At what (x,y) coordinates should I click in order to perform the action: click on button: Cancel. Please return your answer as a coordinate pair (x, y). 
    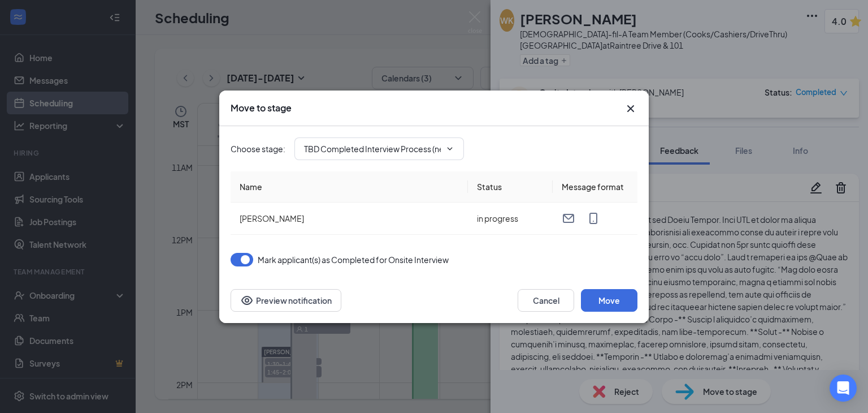
    Looking at the image, I should click on (546, 300).